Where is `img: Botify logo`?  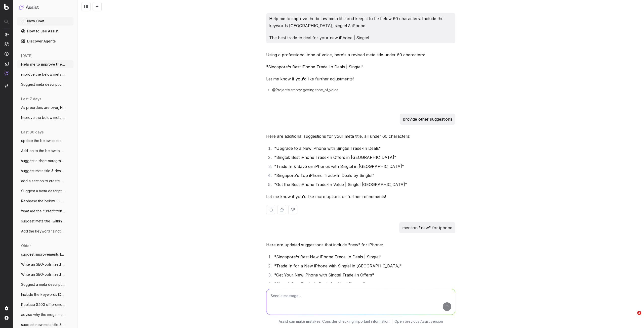
img: Botify logo is located at coordinates (6, 7).